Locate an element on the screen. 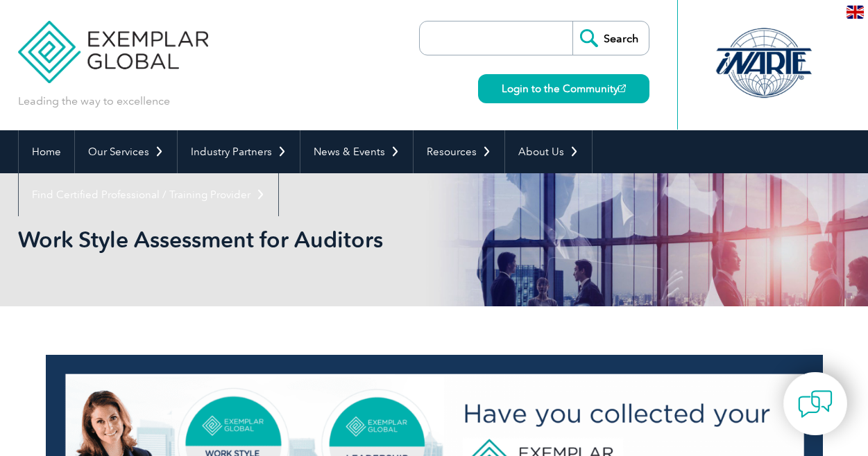 The width and height of the screenshot is (868, 456). a: Login to the Community is located at coordinates (564, 89).